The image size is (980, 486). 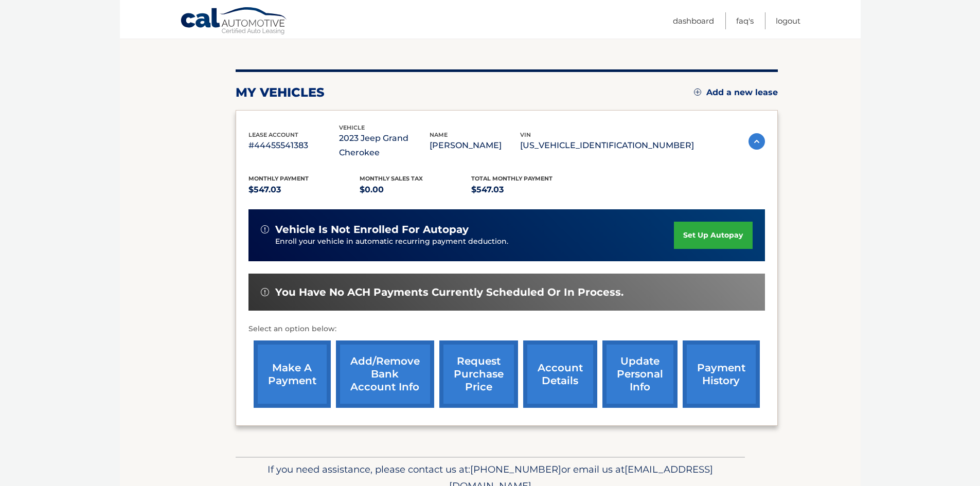 I want to click on a: Dashboard, so click(x=693, y=20).